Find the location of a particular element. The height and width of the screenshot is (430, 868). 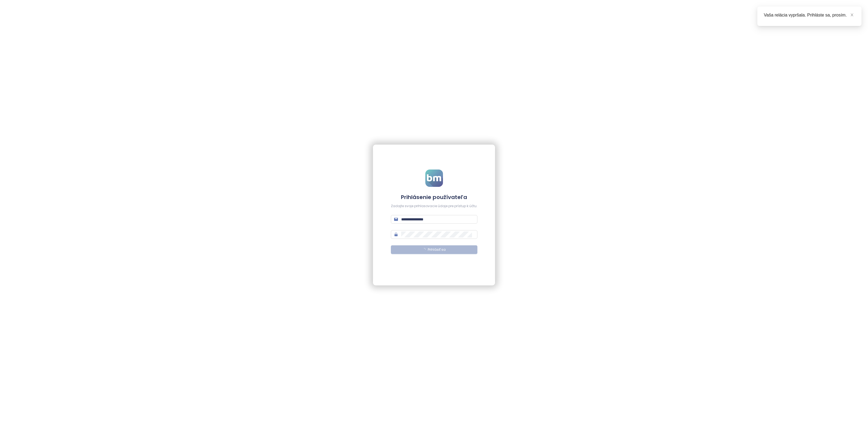

button: Prihlásiť sa is located at coordinates (434, 250).